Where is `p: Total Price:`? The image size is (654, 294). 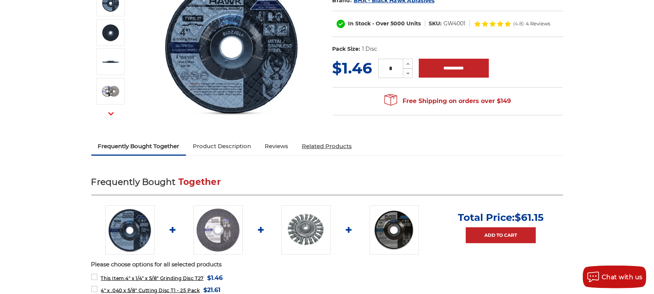 p: Total Price: is located at coordinates (501, 217).